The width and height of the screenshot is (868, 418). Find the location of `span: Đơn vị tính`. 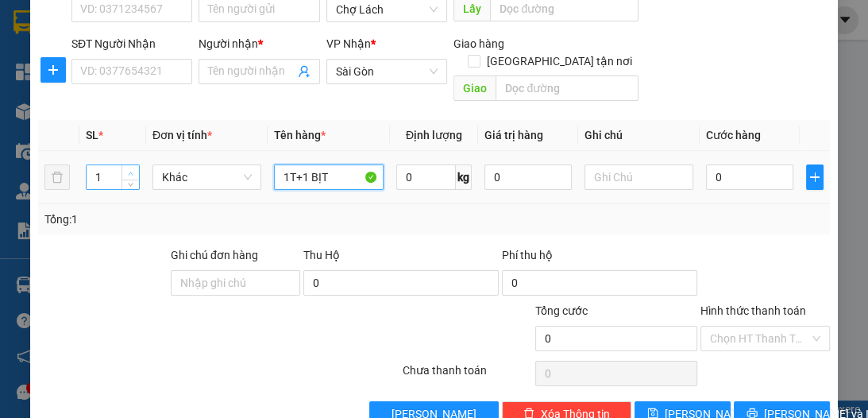

span: Đơn vị tính is located at coordinates (182, 135).